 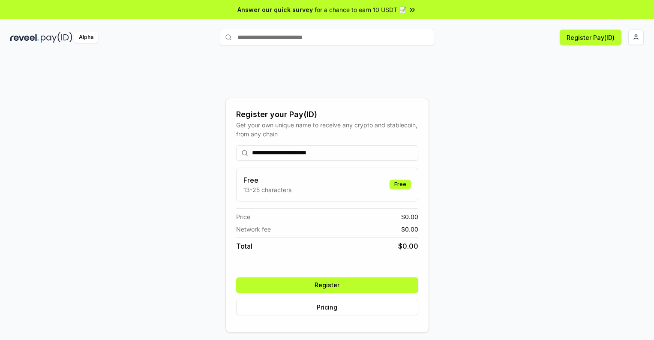 What do you see at coordinates (243, 217) in the screenshot?
I see `span: Price` at bounding box center [243, 217].